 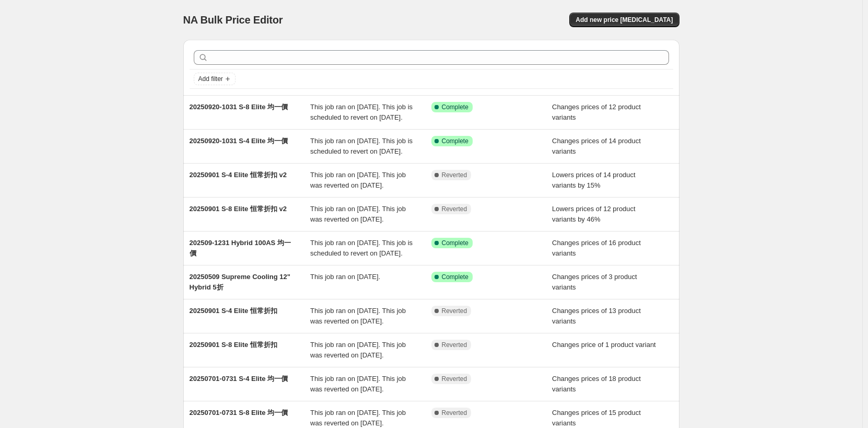 I want to click on span: Changes prices of 18 product variants, so click(x=597, y=384).